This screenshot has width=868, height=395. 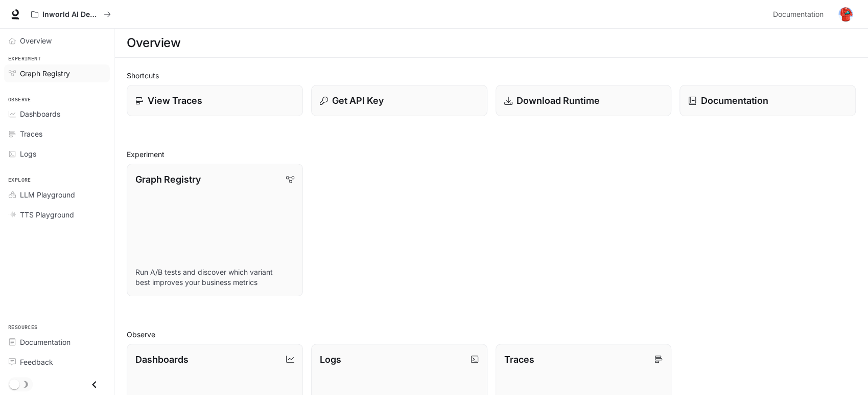 What do you see at coordinates (358, 100) in the screenshot?
I see `p: Get API Key` at bounding box center [358, 100].